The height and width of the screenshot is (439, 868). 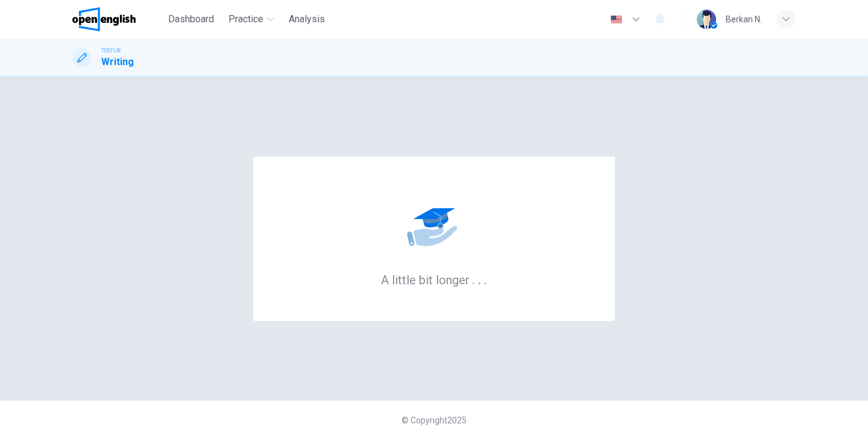 I want to click on button: Analysis, so click(x=307, y=20).